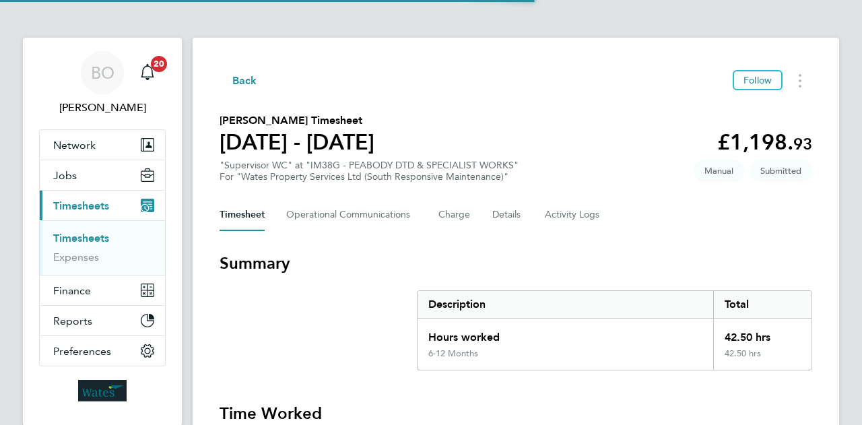 The image size is (862, 425). Describe the element at coordinates (352, 215) in the screenshot. I see `button: Operational Communications` at that location.